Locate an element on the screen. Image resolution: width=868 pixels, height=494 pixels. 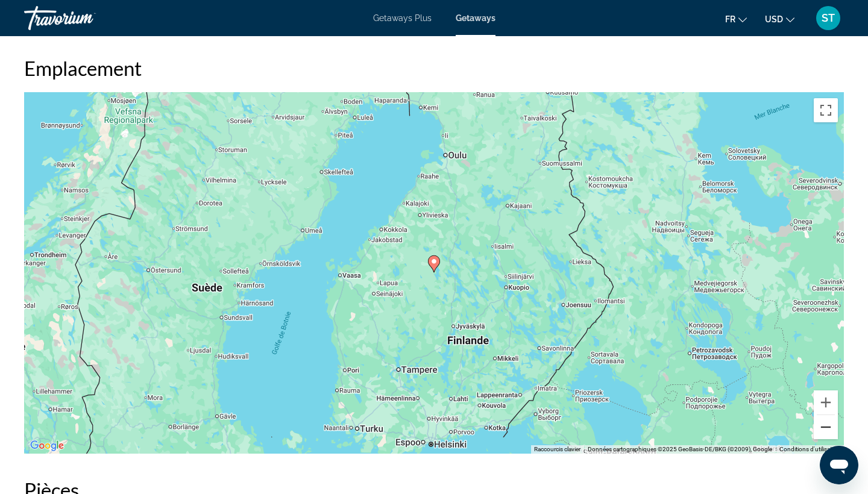
span: Getaways is located at coordinates (476, 18).